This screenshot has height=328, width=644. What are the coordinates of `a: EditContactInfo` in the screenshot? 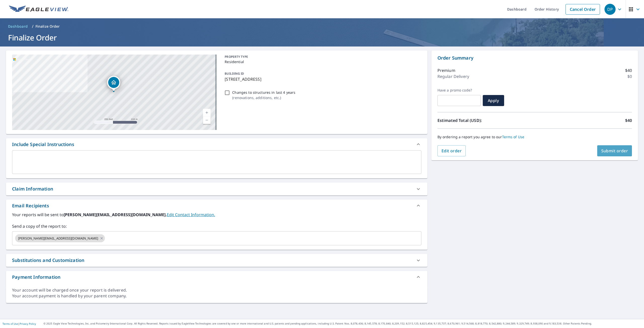 It's located at (191, 215).